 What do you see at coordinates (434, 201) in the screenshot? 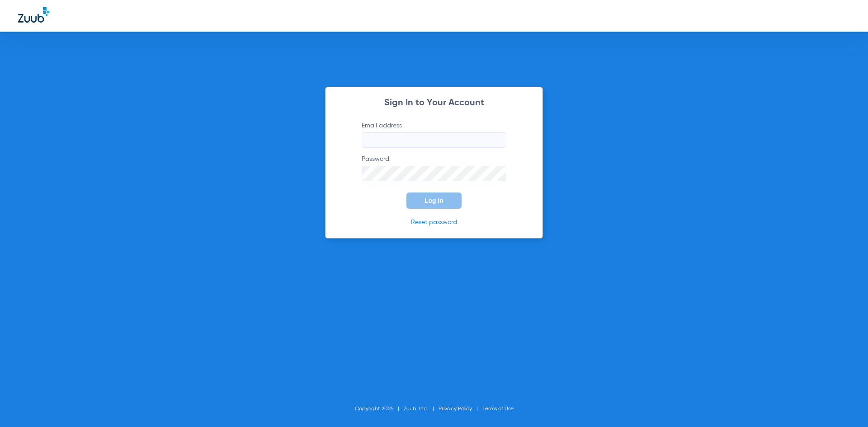
I see `span: Log In` at bounding box center [434, 201].